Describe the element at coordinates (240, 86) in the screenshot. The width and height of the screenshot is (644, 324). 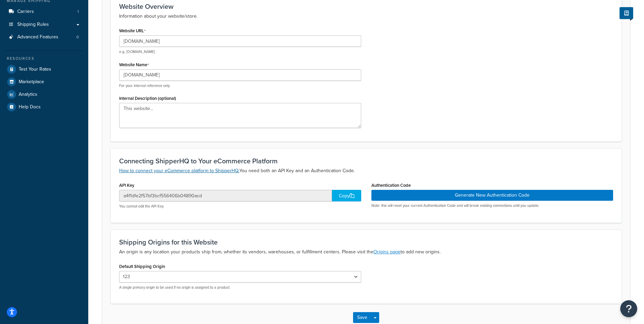
I see `p: For your internal reference only` at that location.